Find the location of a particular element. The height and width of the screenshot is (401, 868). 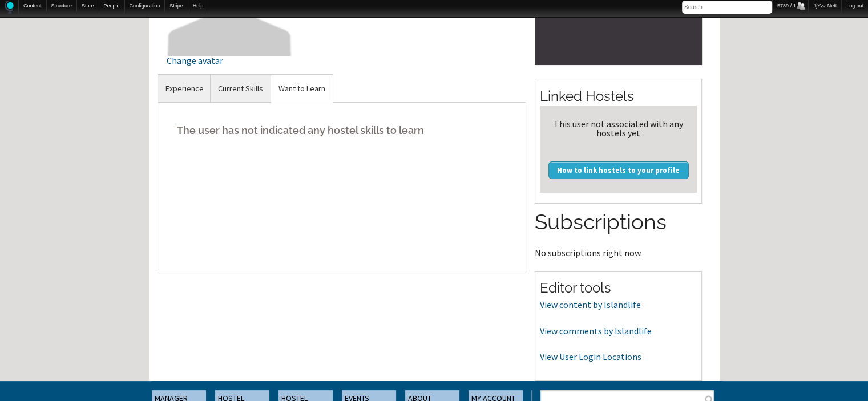

h2: Subscriptions is located at coordinates (618, 222).